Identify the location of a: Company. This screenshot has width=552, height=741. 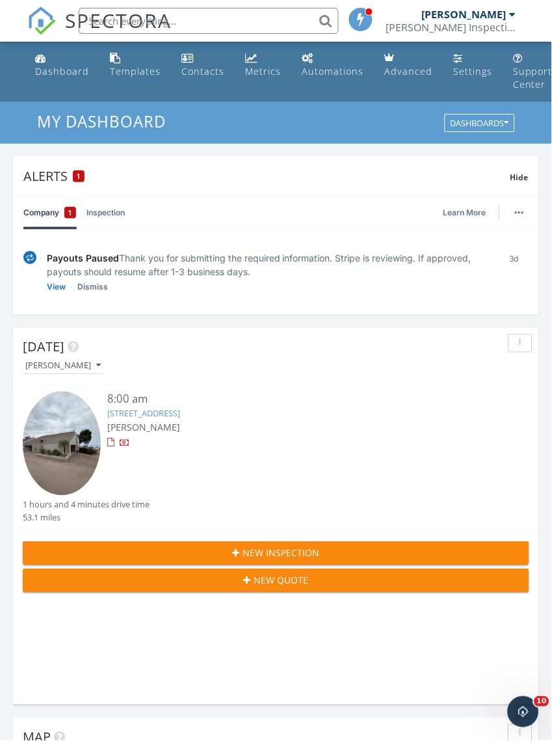
(49, 213).